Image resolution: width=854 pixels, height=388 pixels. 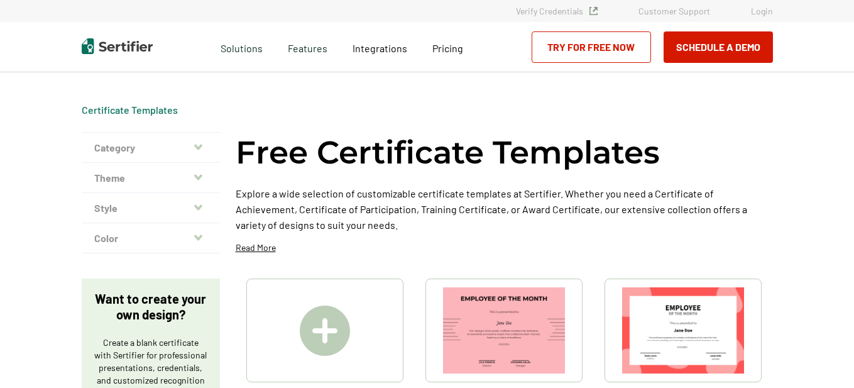 What do you see at coordinates (129, 110) in the screenshot?
I see `span: Certificate Templates` at bounding box center [129, 110].